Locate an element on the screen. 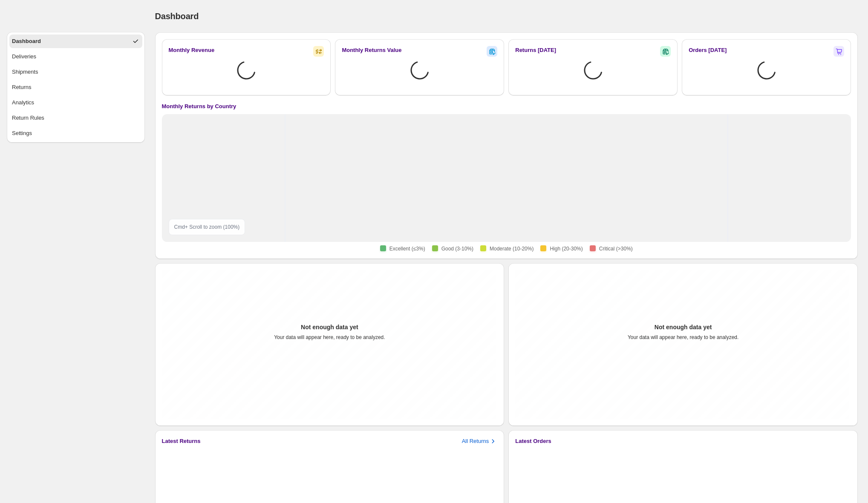 The height and width of the screenshot is (503, 868). span: Excellent (≤3%) is located at coordinates (408, 249).